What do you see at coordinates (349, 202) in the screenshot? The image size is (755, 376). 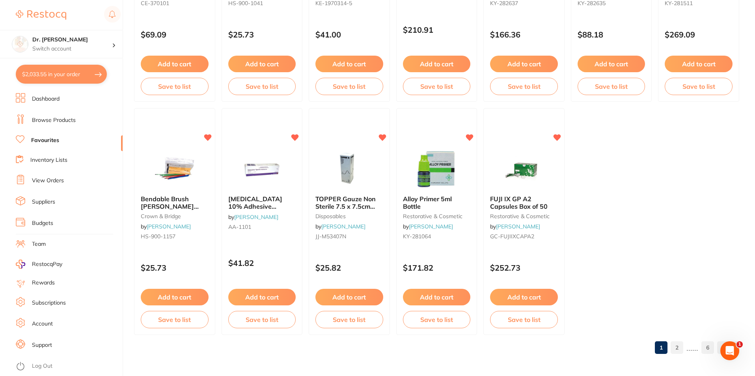 I see `b: TOPPER Gauze Non Sterile 7.5 x 7.5cm Pack of 200` at bounding box center [349, 202].